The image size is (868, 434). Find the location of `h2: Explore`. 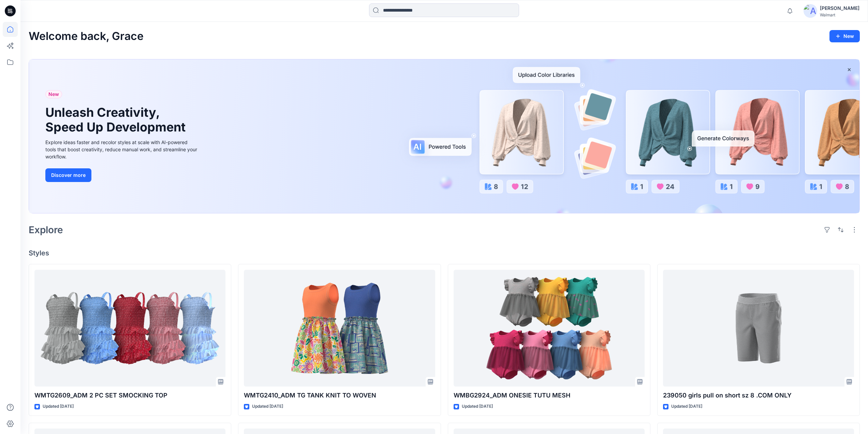

h2: Explore is located at coordinates (45, 229).